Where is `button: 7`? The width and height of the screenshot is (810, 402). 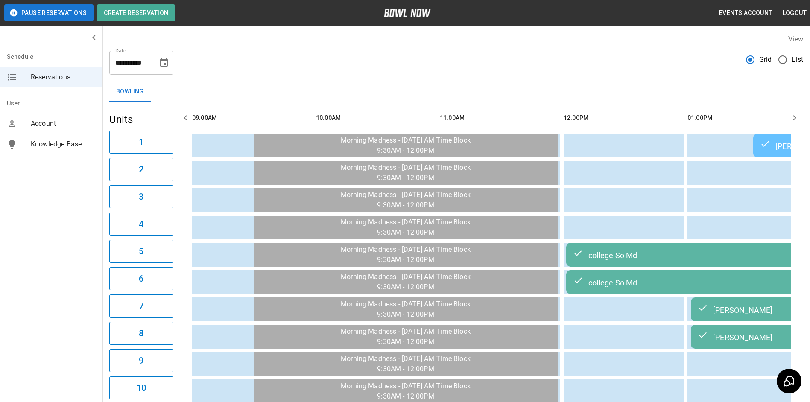 button: 7 is located at coordinates (141, 306).